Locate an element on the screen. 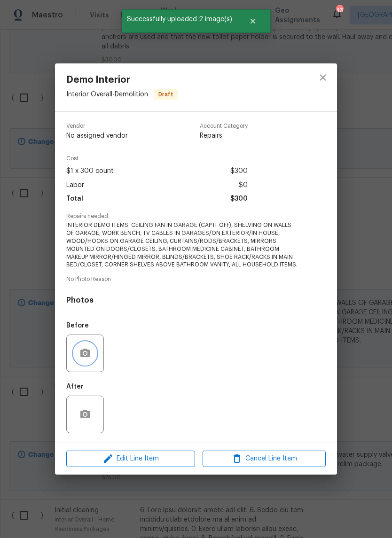 This screenshot has width=392, height=538. span: Draft is located at coordinates (166, 94).